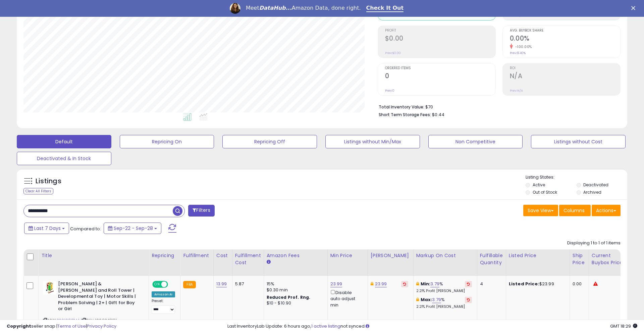  Describe the element at coordinates (276, 8) in the screenshot. I see `i: DataHub...` at that location.